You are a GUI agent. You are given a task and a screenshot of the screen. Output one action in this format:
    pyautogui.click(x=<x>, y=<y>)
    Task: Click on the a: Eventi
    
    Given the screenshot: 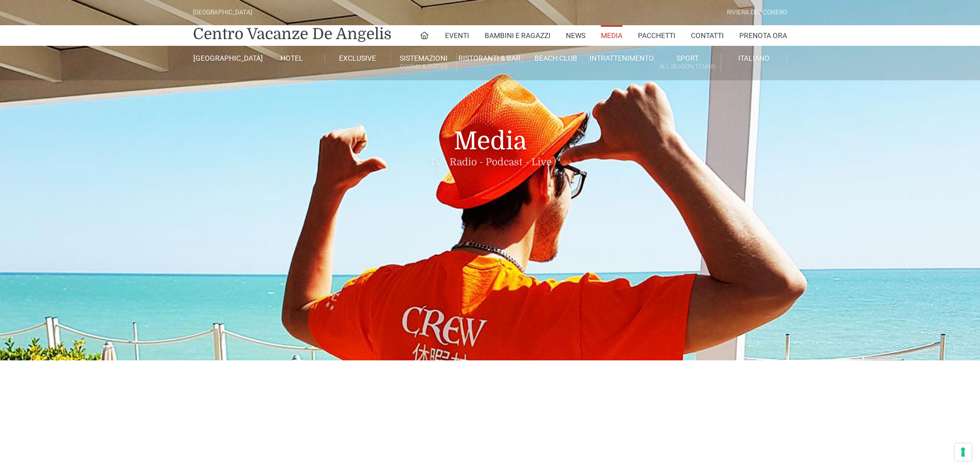 What is the action you would take?
    pyautogui.click(x=457, y=35)
    